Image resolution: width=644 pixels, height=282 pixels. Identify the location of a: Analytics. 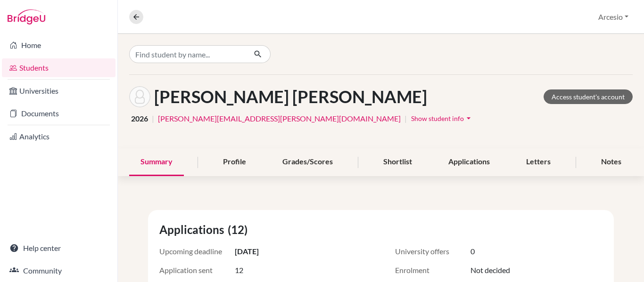
(59, 136).